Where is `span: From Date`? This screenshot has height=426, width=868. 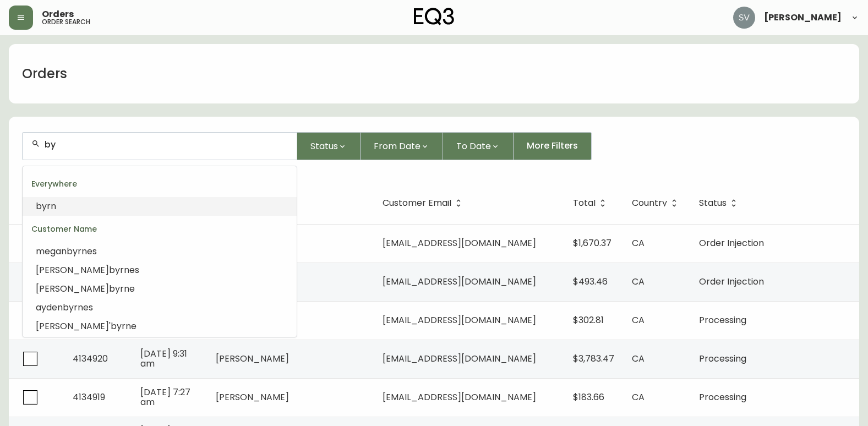
span: From Date is located at coordinates (397, 146).